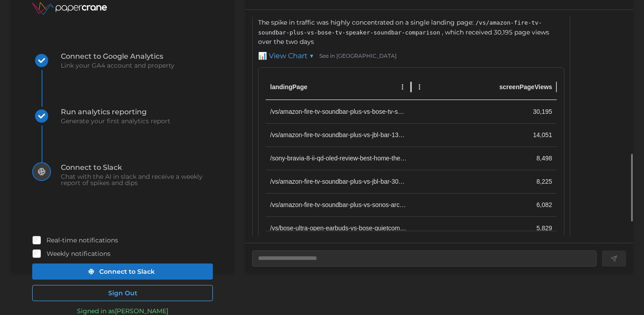 The width and height of the screenshot is (644, 315). I want to click on div: /vs/amazon-fire-tv-soundbar-plus-vs-sonos-arc-ultra-dolby-atmos-soundbar-comparison, so click(338, 204).